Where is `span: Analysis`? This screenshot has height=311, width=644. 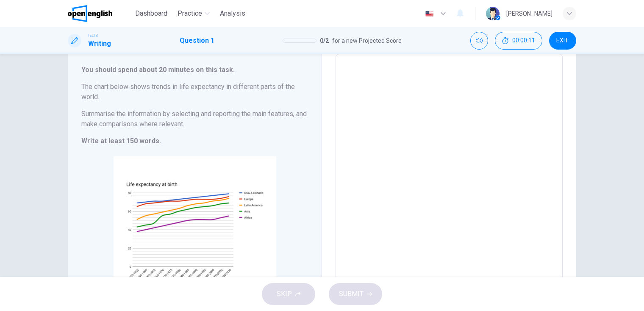 span: Analysis is located at coordinates (232, 13).